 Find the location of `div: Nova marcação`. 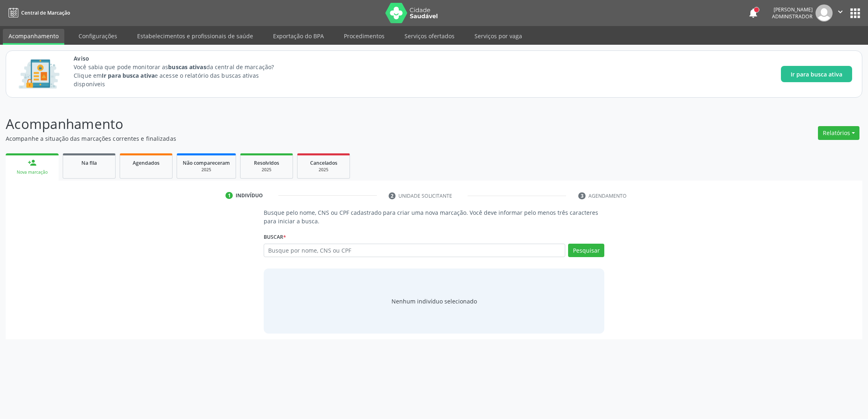

div: Nova marcação is located at coordinates (32, 173).